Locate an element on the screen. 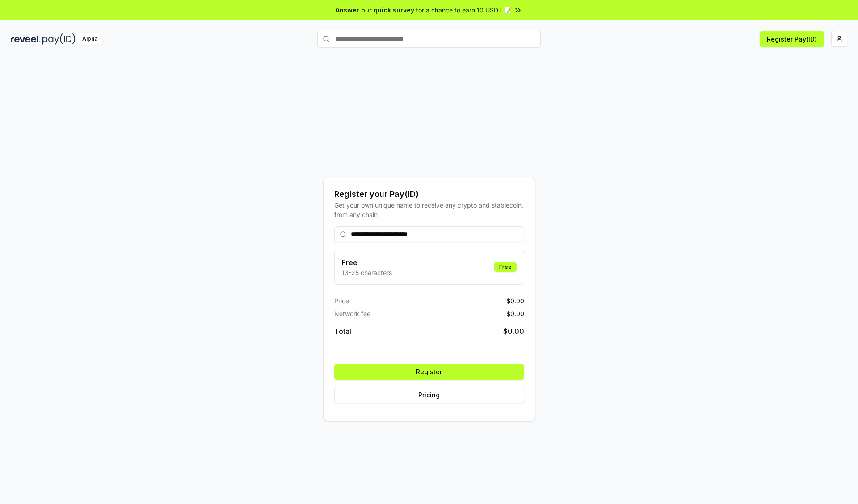 Image resolution: width=858 pixels, height=504 pixels. div: Get your own unique name to receive any crypto and stablecoin, from any chain is located at coordinates (429, 210).